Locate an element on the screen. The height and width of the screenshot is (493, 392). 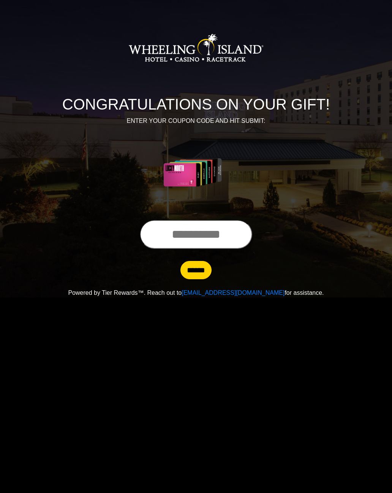
p: ENTER YOUR COUPON CODE AND HIT SUBMIT: is located at coordinates (196, 121).